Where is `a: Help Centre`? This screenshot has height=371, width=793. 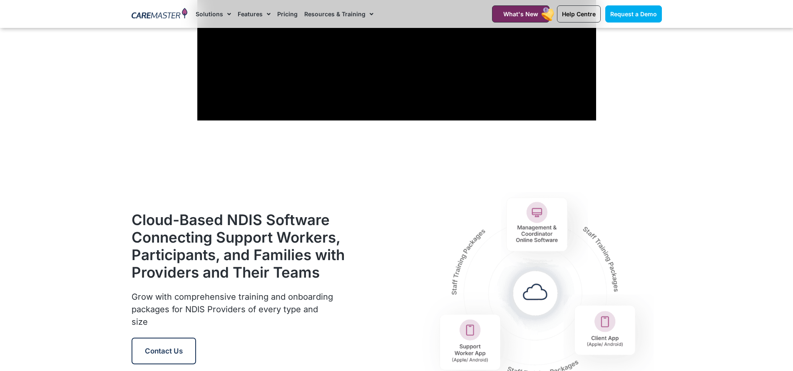 a: Help Centre is located at coordinates (579, 14).